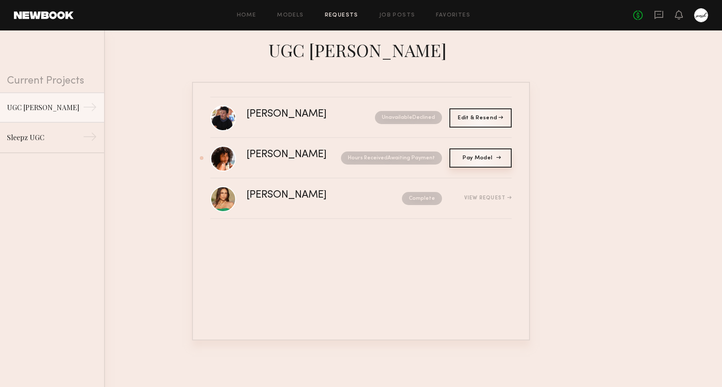 The image size is (722, 387). What do you see at coordinates (408, 118) in the screenshot?
I see `nb-request-status: Unavailable Declined` at bounding box center [408, 118].